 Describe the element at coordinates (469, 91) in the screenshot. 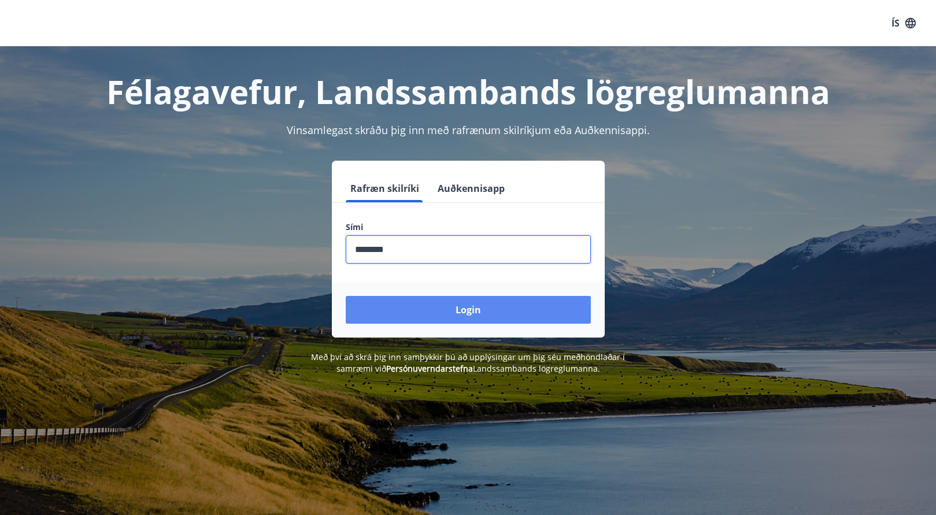

I see `h1: Félagavefur, Landssambands lögreglumanna` at that location.